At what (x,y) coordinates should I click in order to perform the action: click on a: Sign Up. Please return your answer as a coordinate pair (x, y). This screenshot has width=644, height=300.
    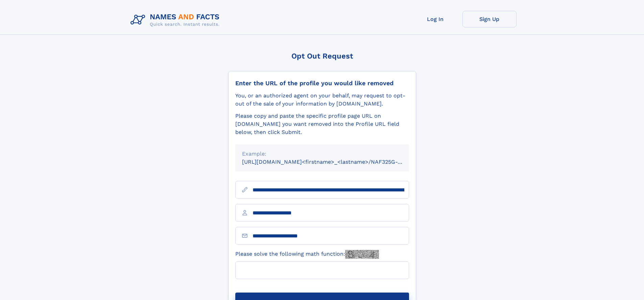
    Looking at the image, I should click on (489, 19).